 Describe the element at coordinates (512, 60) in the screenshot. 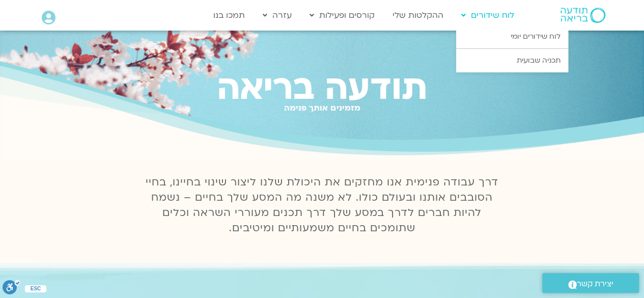

I see `a: תכניה שבועית` at that location.